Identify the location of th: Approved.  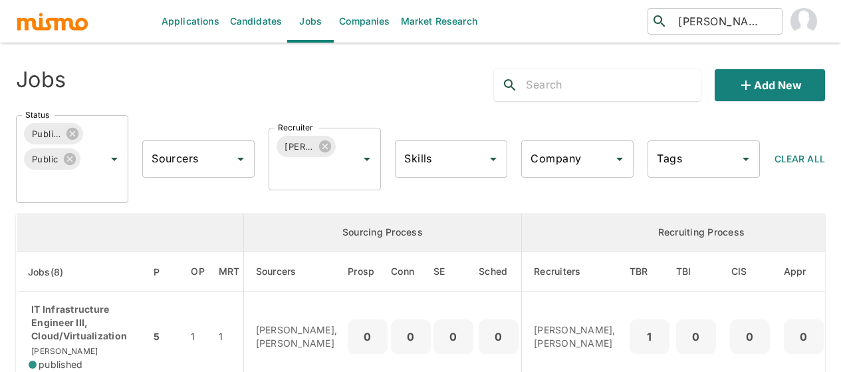
(804, 271).